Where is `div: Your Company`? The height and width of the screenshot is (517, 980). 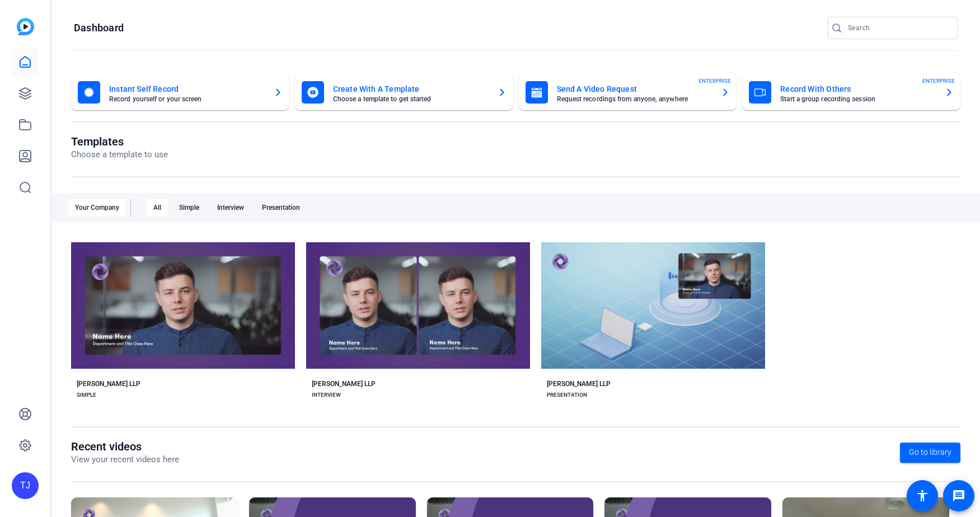 div: Your Company is located at coordinates (97, 207).